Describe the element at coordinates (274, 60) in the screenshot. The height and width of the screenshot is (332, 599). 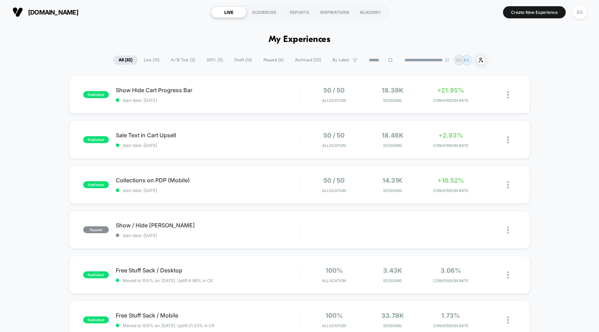
I see `span: Paused ( 6 )` at that location.